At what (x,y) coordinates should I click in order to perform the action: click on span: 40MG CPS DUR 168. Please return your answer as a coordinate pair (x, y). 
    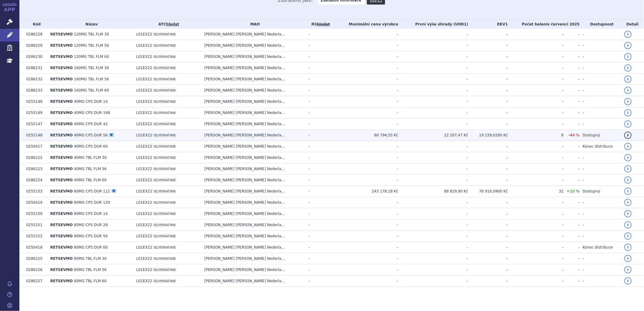
    Looking at the image, I should click on (92, 113).